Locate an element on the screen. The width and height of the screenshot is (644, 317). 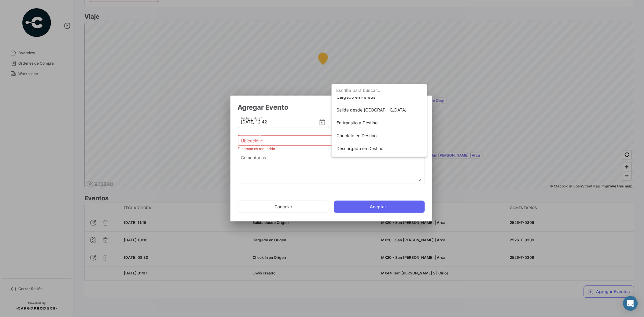
span: Salida desde Parada is located at coordinates (371, 110).